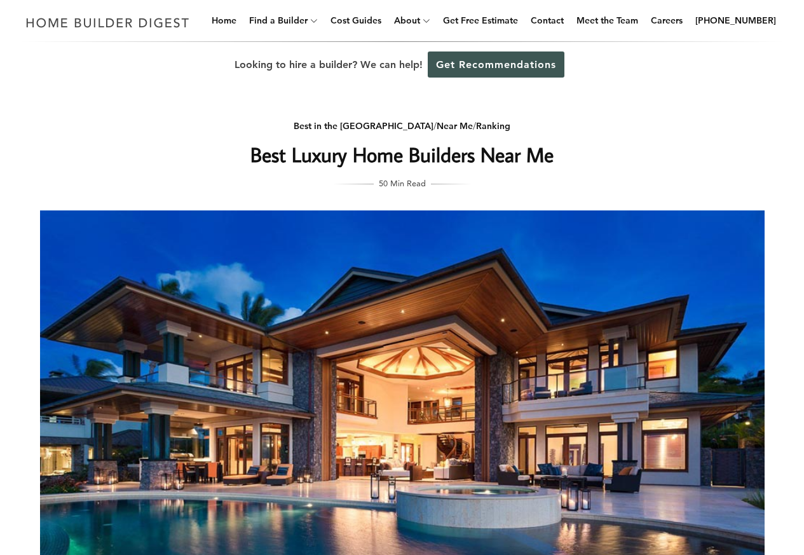 This screenshot has width=804, height=555. Describe the element at coordinates (496, 64) in the screenshot. I see `a: Get Recommendations` at that location.